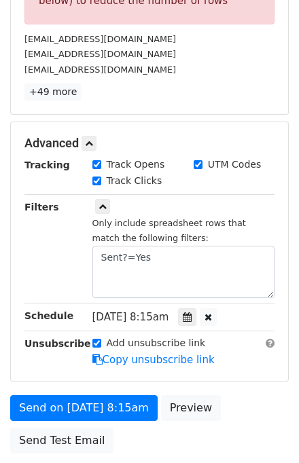 This screenshot has width=299, height=463. Describe the element at coordinates (53, 92) in the screenshot. I see `a: +49 more` at that location.